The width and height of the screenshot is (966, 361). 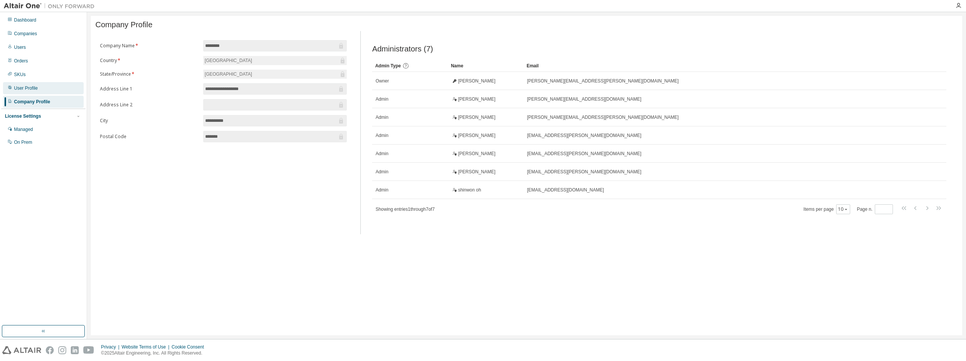 What do you see at coordinates (149, 46) in the screenshot?
I see `label: Company Name` at bounding box center [149, 46].